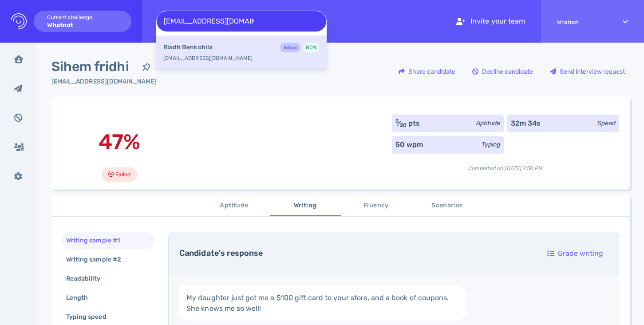 The height and width of the screenshot is (325, 644). I want to click on div: Writing sample #2, so click(98, 260).